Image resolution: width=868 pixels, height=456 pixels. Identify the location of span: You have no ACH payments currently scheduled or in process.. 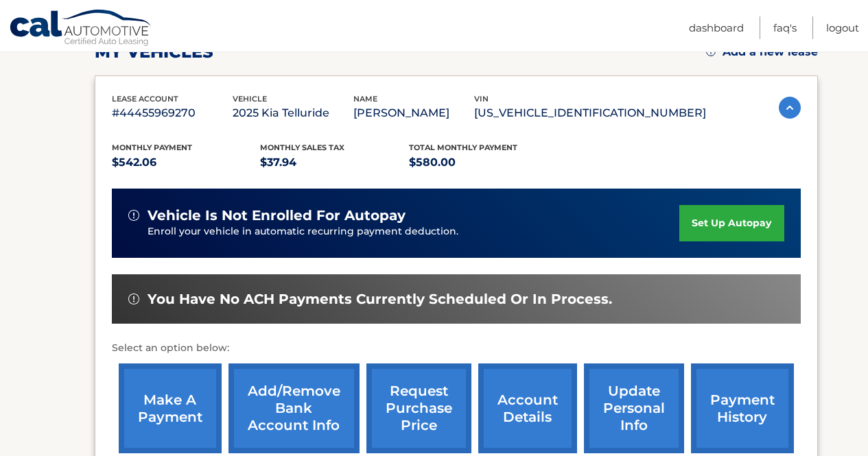
(380, 300).